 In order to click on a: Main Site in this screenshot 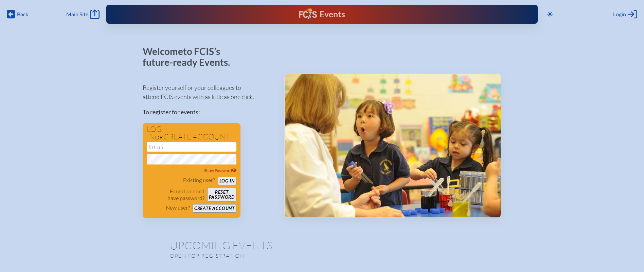, I will do `click(83, 14)`.